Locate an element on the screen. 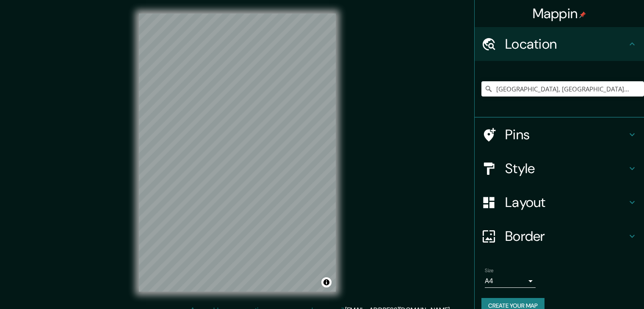 This screenshot has height=309, width=644. h4: Border is located at coordinates (566, 236).